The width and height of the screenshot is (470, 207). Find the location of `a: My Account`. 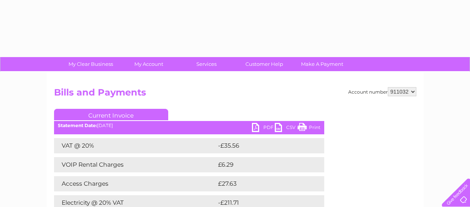

a: My Account is located at coordinates (148, 64).